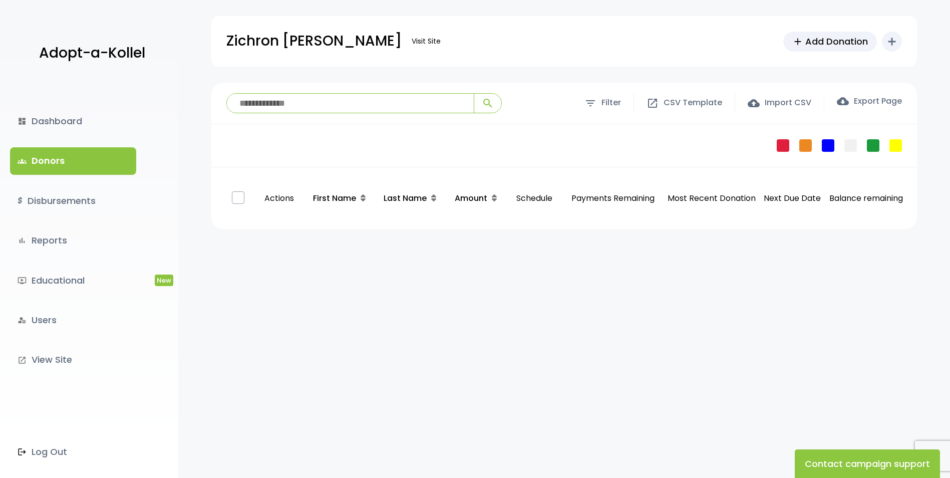 The image size is (950, 478). What do you see at coordinates (613, 198) in the screenshot?
I see `p: Payments Remaining` at bounding box center [613, 198].